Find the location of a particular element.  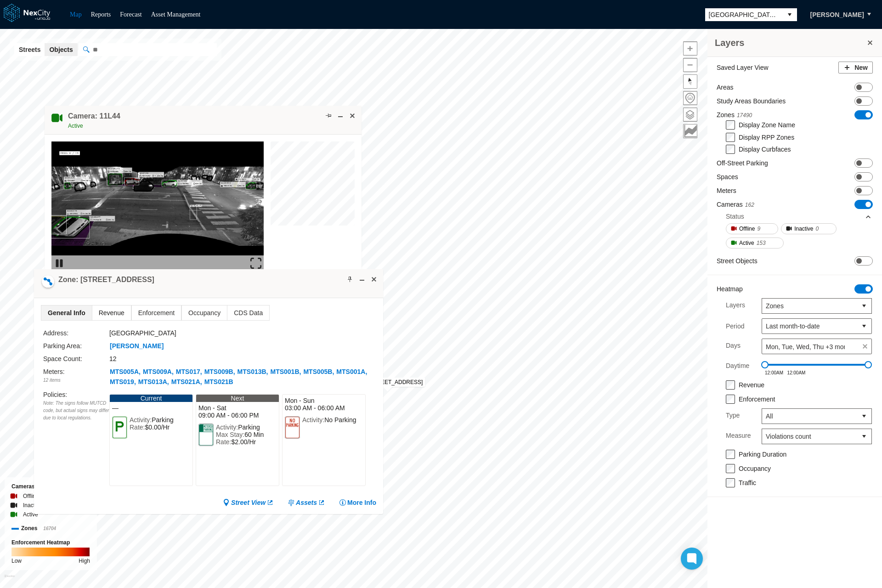

label: Traffic is located at coordinates (747, 482).